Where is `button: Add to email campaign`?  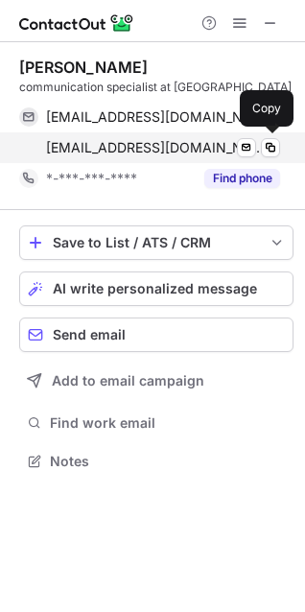 button: Add to email campaign is located at coordinates (156, 381).